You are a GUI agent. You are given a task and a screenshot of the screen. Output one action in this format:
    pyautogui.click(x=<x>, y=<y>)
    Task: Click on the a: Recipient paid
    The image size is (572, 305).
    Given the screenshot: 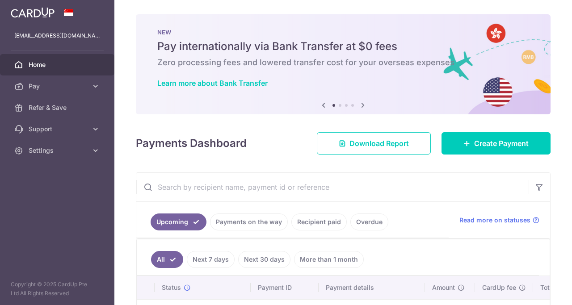 What is the action you would take?
    pyautogui.click(x=319, y=222)
    